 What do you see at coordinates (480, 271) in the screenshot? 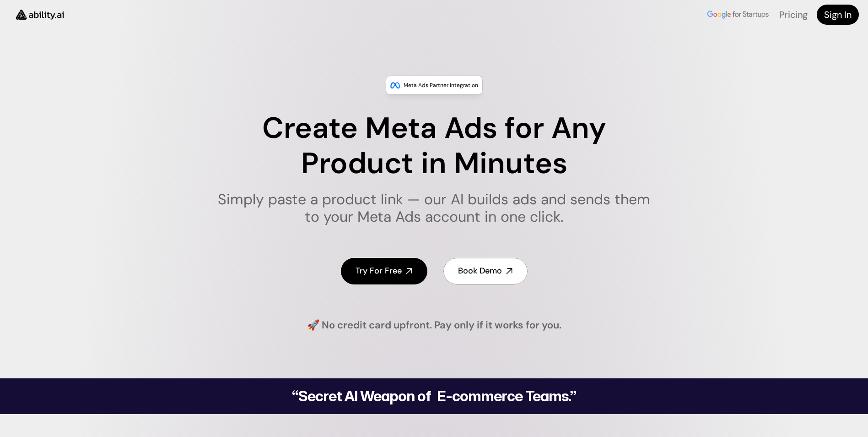
I see `h4: Book Demo` at bounding box center [480, 271].